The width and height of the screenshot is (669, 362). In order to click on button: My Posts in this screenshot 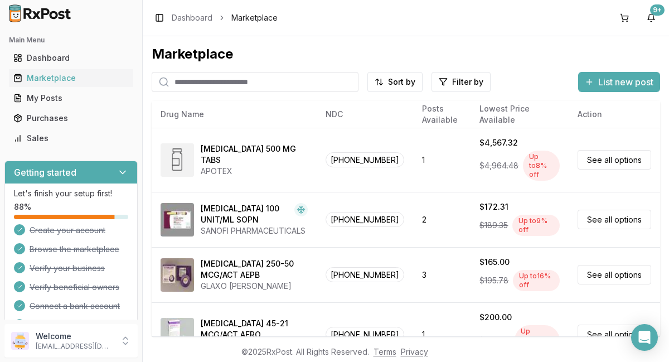, I will do `click(71, 98)`.